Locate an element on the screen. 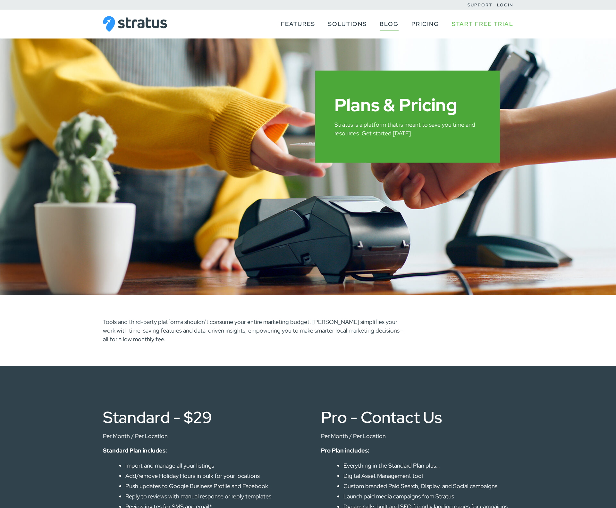  a: Login is located at coordinates (505, 5).